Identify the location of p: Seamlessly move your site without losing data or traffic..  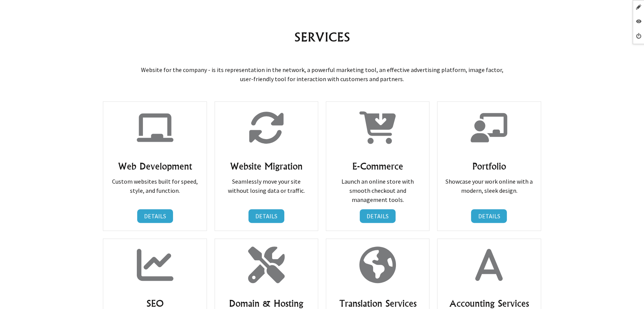
(266, 186).